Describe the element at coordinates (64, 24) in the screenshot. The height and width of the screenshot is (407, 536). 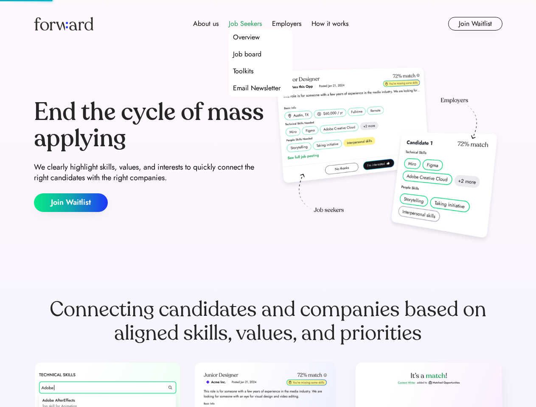
I see `img: Forward logo` at that location.